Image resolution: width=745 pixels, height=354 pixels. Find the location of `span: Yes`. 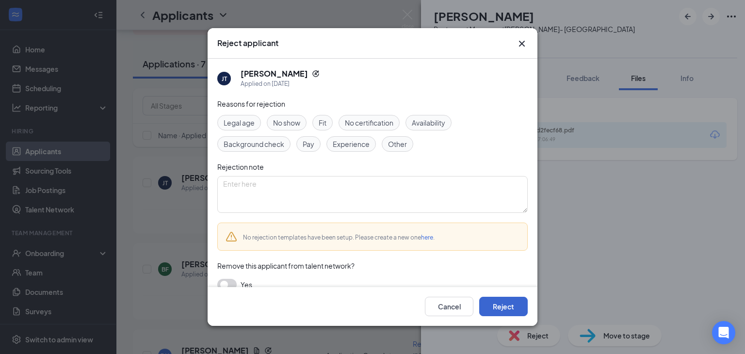

span: Yes is located at coordinates (246, 285).